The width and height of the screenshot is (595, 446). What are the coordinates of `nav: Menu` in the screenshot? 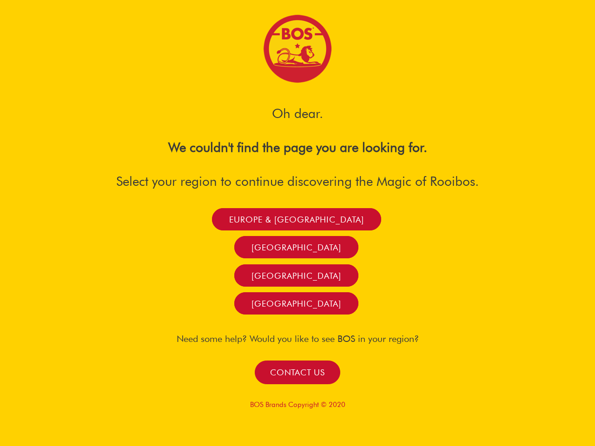 It's located at (286, 261).